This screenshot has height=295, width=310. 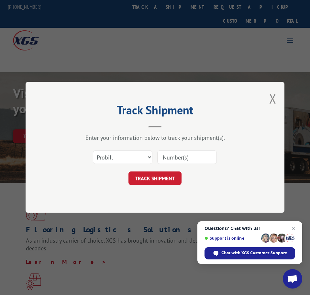 I want to click on button: Close modal, so click(x=273, y=98).